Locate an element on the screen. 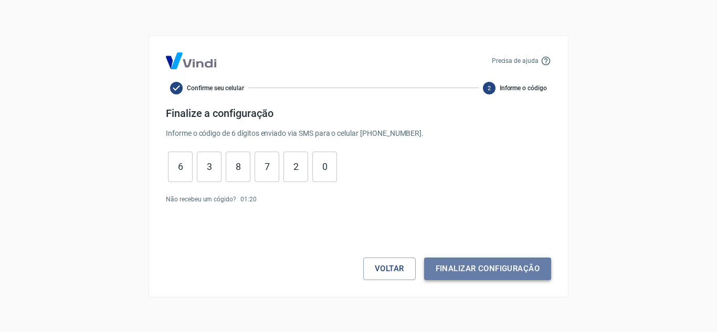 The height and width of the screenshot is (332, 717). p: 01 : 20 is located at coordinates (248, 199).